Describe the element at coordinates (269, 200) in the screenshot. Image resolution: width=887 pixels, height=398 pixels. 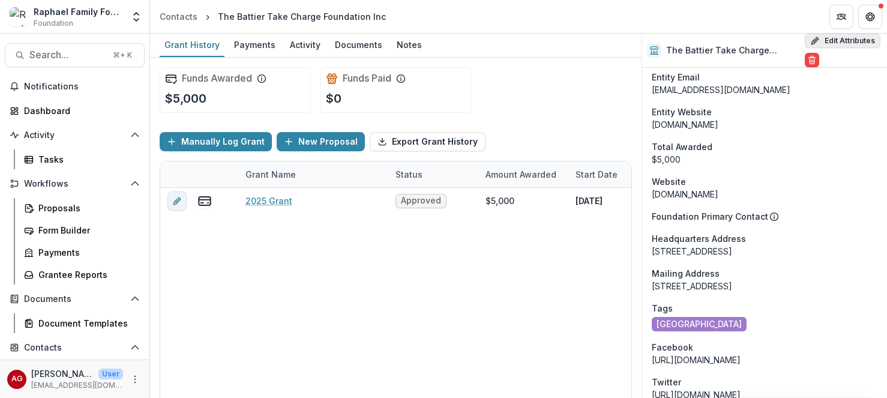
I see `a: 2025 Grant` at that location.